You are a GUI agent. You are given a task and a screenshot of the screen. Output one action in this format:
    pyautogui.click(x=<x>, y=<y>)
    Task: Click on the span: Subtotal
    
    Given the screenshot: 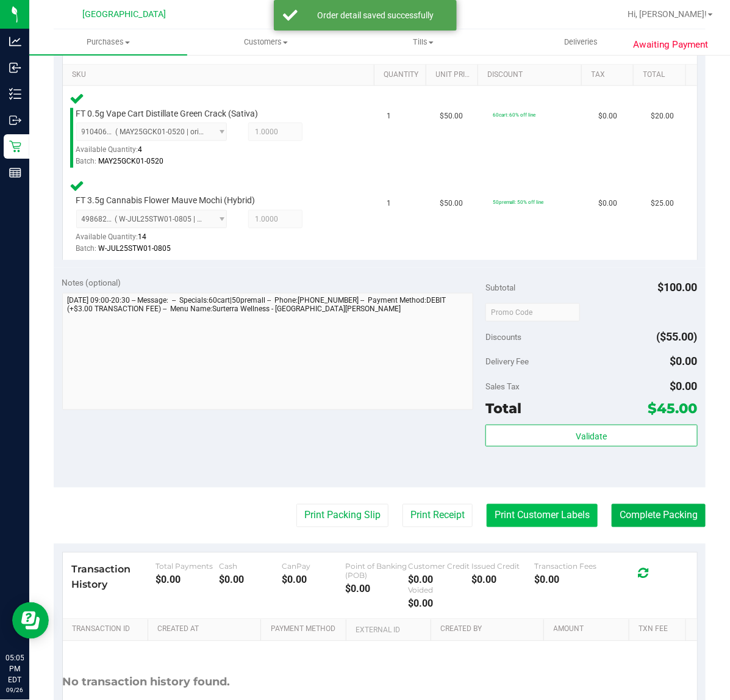 What is the action you would take?
    pyautogui.click(x=500, y=287)
    